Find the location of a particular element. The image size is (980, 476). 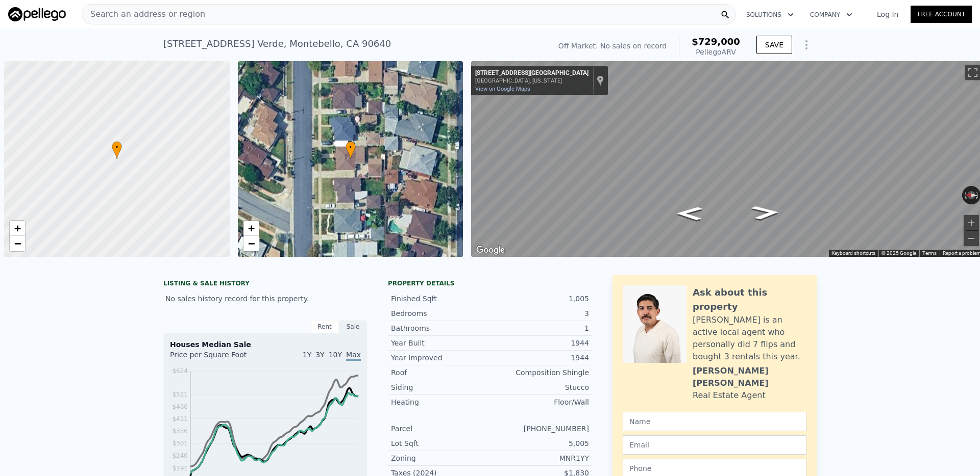

div: Composition Shingle is located at coordinates (539, 373).